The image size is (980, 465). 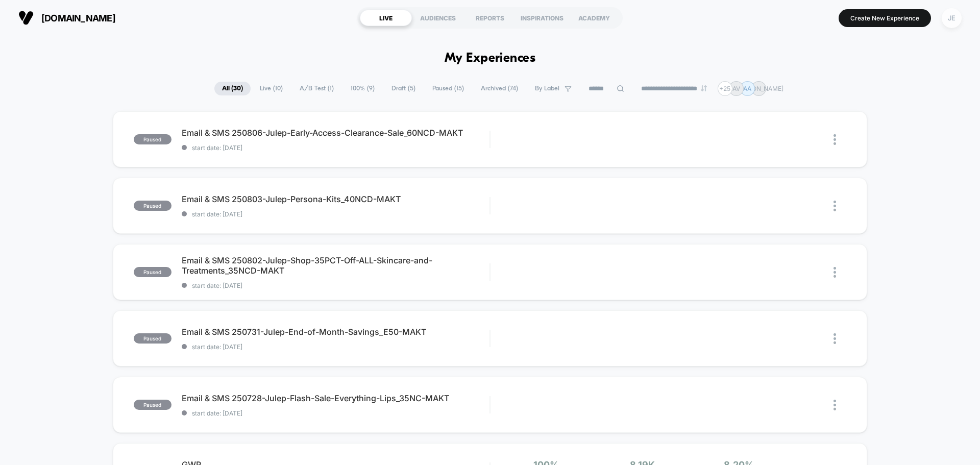 I want to click on div: + 25, so click(x=725, y=88).